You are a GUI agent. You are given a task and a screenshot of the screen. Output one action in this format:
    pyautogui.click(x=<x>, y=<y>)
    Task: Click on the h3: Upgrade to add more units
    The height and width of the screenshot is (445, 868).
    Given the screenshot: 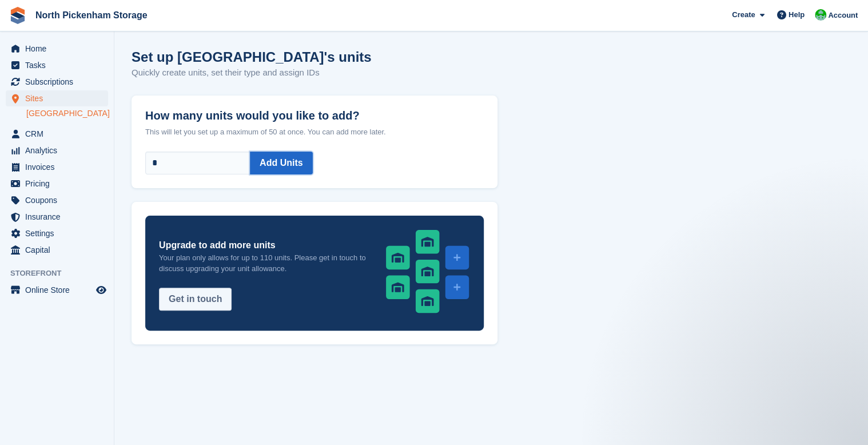 What is the action you would take?
    pyautogui.click(x=263, y=245)
    